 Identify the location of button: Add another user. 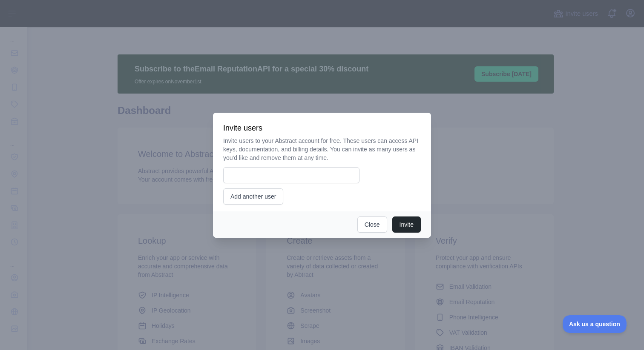
(253, 197).